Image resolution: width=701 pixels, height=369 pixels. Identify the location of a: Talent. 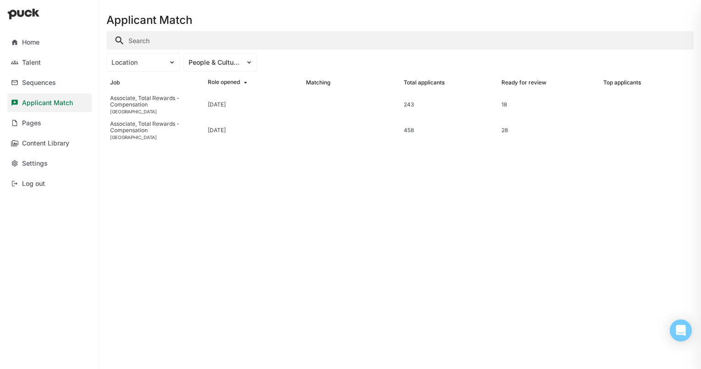
(50, 62).